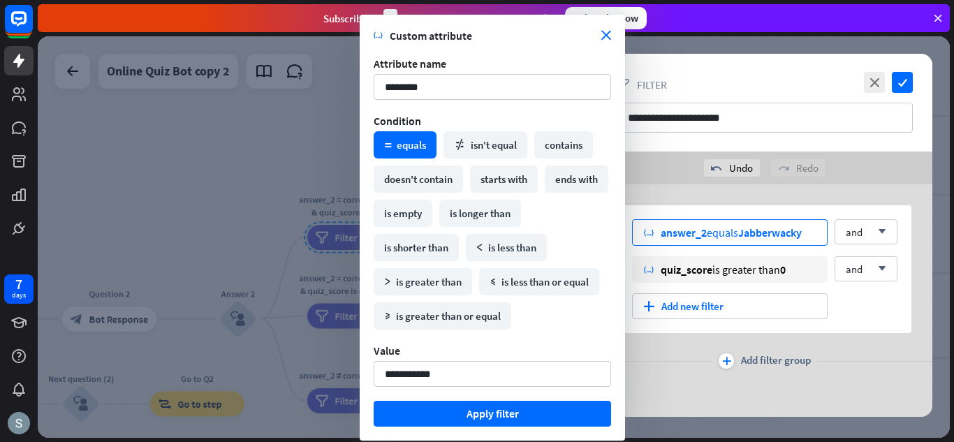 This screenshot has width=954, height=442. What do you see at coordinates (442, 316) in the screenshot?
I see `div: is greater than or equal` at bounding box center [442, 316].